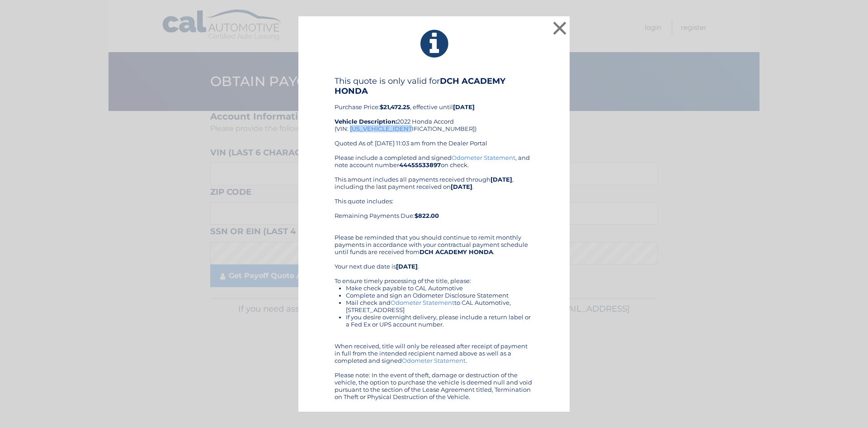 Image resolution: width=868 pixels, height=428 pixels. Describe the element at coordinates (420, 165) in the screenshot. I see `b: 44455533897` at that location.